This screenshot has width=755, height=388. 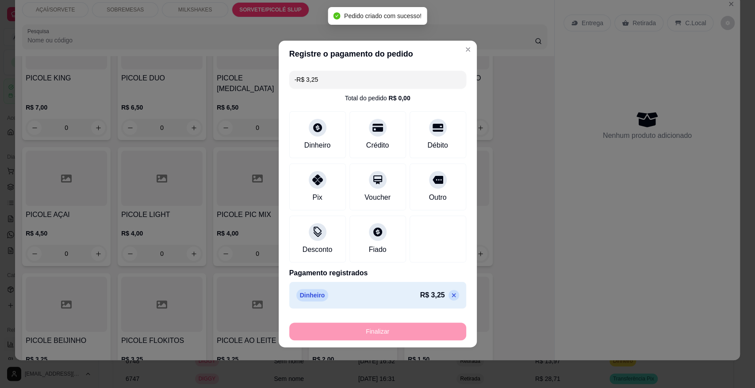 What do you see at coordinates (437, 198) in the screenshot?
I see `div: Outro` at bounding box center [437, 198].